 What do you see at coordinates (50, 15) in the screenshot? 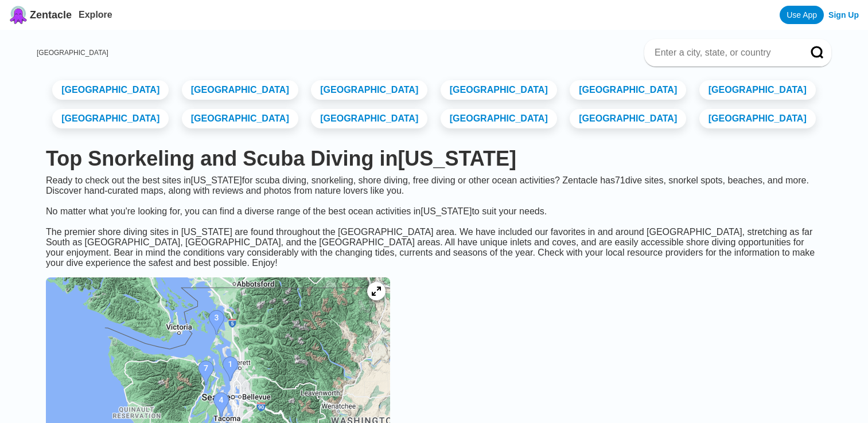
I see `span: Zentacle` at bounding box center [50, 15].